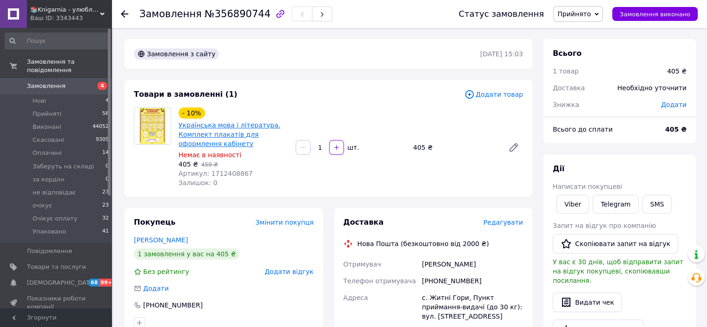 The width and height of the screenshot is (707, 327). Describe the element at coordinates (47, 114) in the screenshot. I see `span: Прийняті` at that location.